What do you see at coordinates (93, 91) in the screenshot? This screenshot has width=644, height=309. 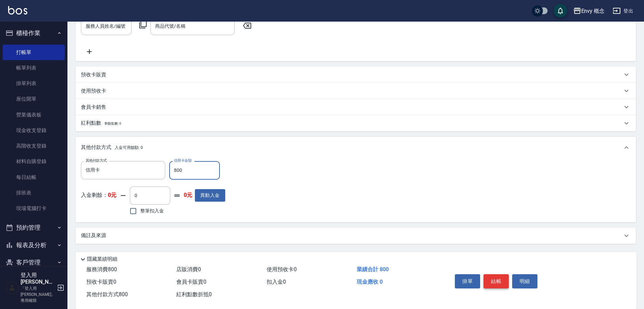 I see `p: 使用預收卡` at bounding box center [93, 91].